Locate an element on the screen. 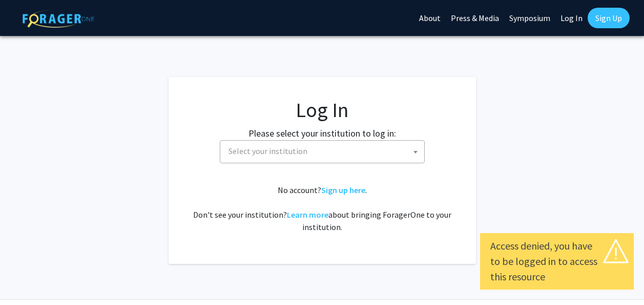 The height and width of the screenshot is (305, 644). label: Please select your institution to log in: is located at coordinates (322, 133).